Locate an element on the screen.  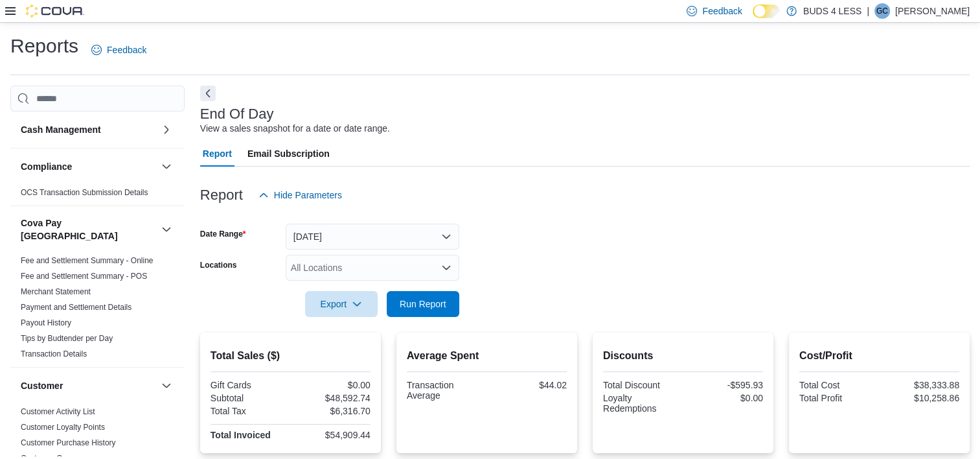
span: Tips by Budtender per Day is located at coordinates (67, 339).